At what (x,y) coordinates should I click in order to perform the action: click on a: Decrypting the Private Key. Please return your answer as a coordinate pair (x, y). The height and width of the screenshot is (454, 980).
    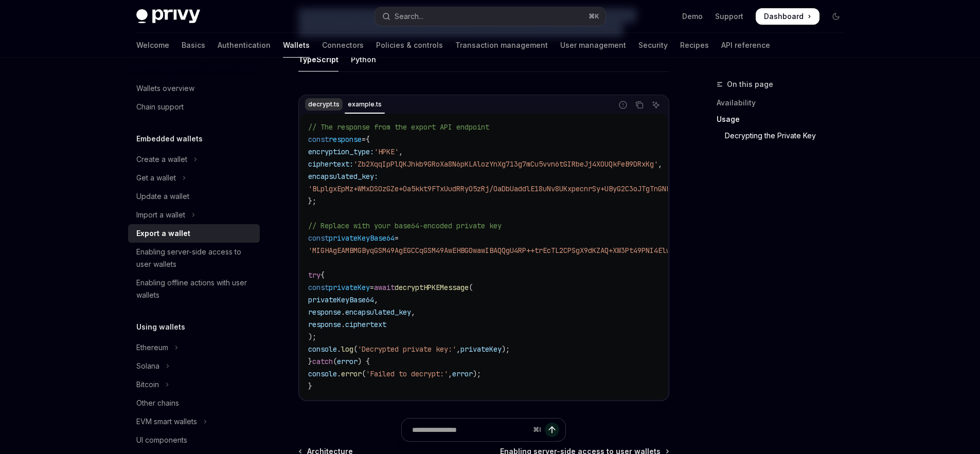
    Looking at the image, I should click on (785, 136).